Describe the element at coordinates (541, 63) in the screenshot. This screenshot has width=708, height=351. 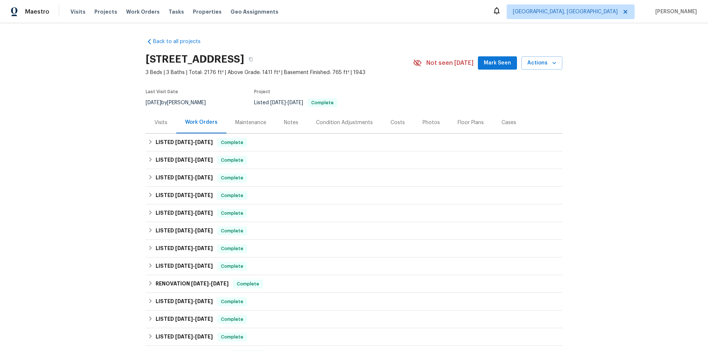
I see `span: Actions` at that location.